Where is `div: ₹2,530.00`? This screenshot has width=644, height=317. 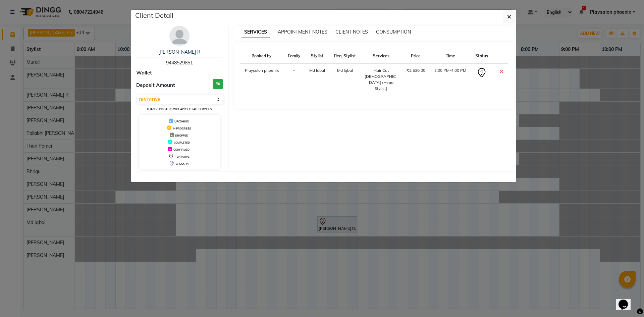
div: ₹2,530.00 is located at coordinates (416, 71).